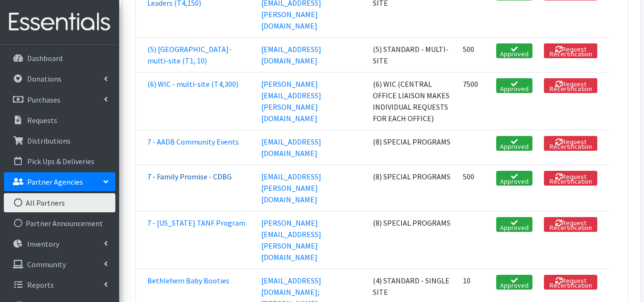  Describe the element at coordinates (60, 182) in the screenshot. I see `a: Partner Agencies` at that location.